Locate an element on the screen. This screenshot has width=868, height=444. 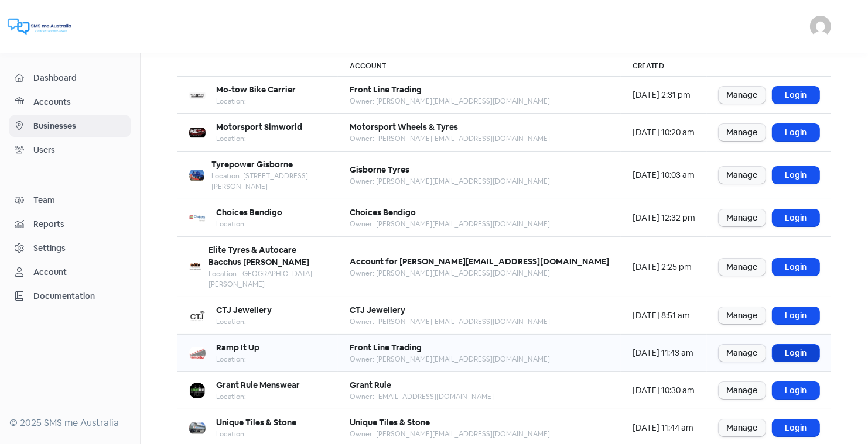
img: 7be11b49-75b7-437a-b653-4ef32f684f53-250x250.png is located at coordinates (197, 316).